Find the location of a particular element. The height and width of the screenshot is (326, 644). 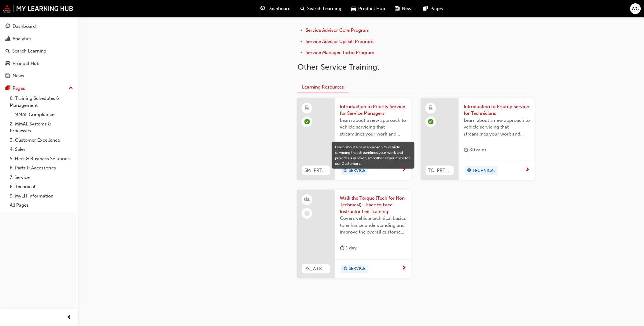

span: prev-icon is located at coordinates (69, 318).